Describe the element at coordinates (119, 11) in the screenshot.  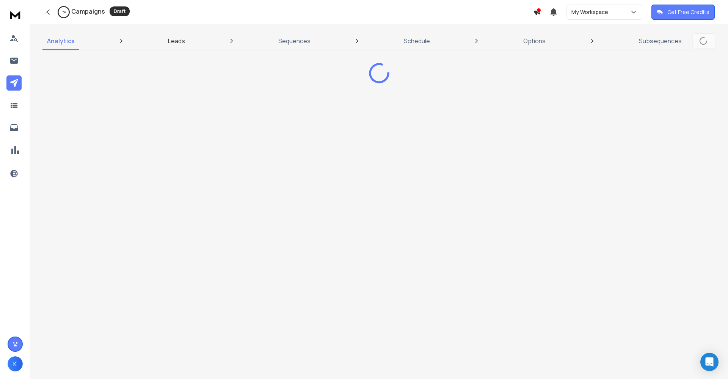
I see `div: Draft` at that location.